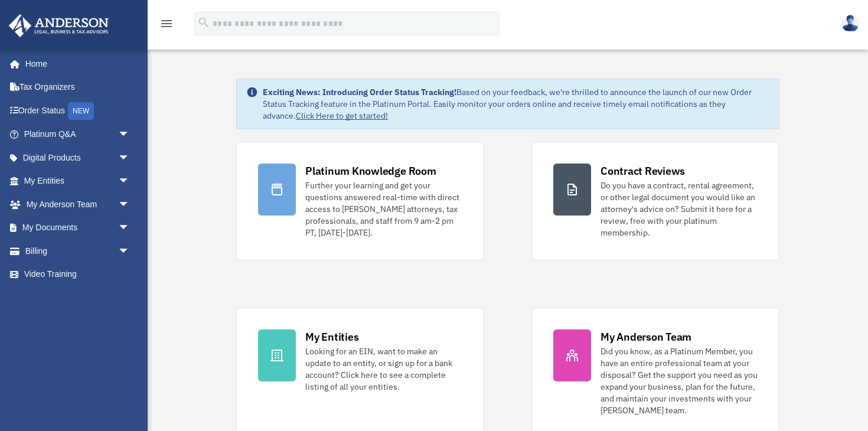 The width and height of the screenshot is (868, 431). Describe the element at coordinates (850, 23) in the screenshot. I see `img: User Pic` at that location.